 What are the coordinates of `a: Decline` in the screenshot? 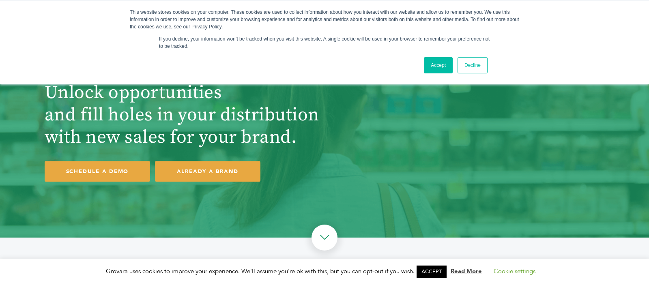 It's located at (472, 65).